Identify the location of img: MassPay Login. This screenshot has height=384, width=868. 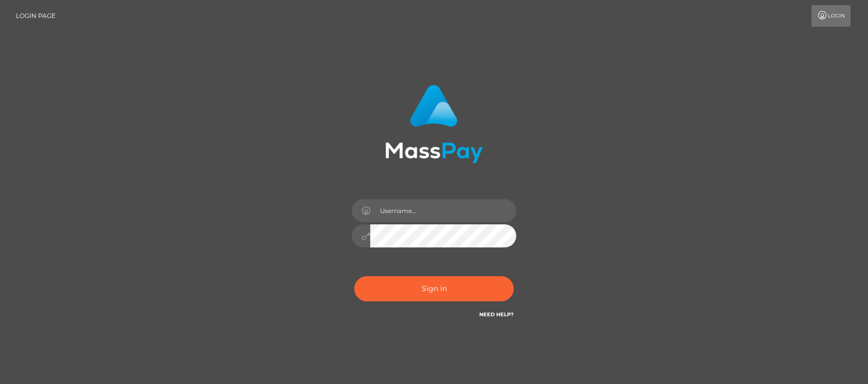
(434, 124).